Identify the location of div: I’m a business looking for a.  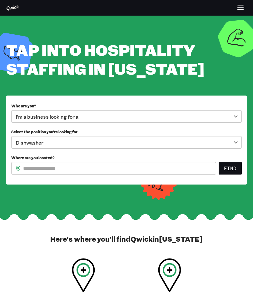
(126, 116).